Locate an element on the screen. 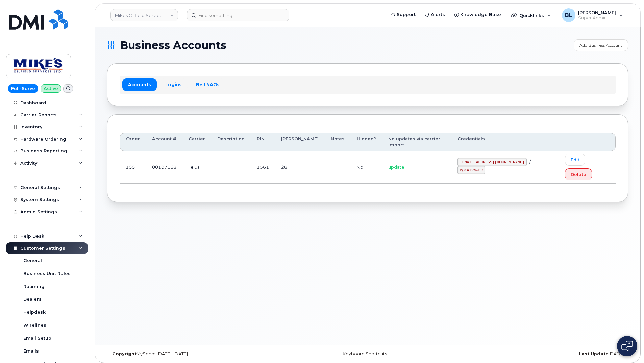  code: M@!ATvsw0R is located at coordinates (471, 170).